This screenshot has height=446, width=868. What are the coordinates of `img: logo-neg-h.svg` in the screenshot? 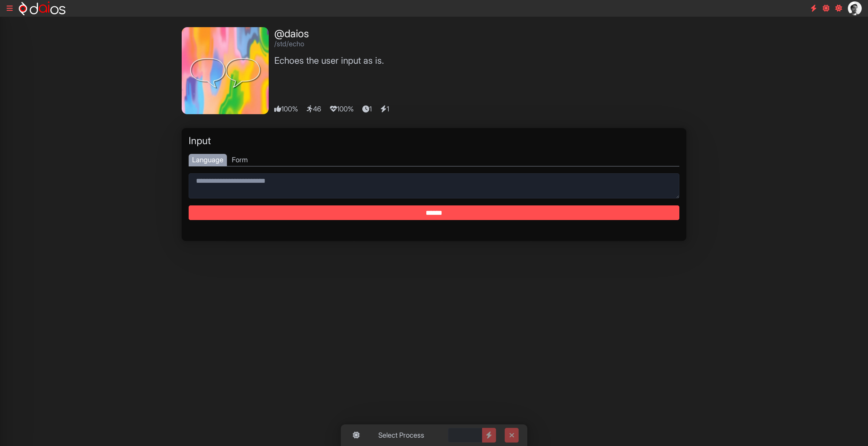 It's located at (42, 8).